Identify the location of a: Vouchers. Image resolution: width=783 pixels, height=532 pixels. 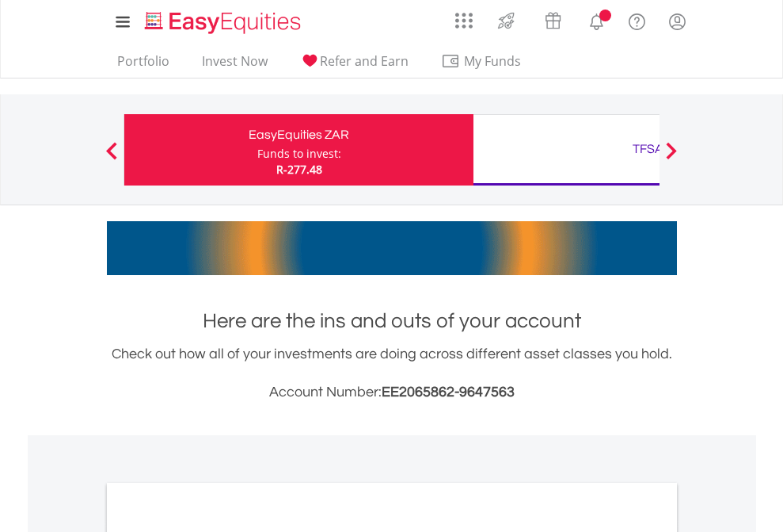
(553, 18).